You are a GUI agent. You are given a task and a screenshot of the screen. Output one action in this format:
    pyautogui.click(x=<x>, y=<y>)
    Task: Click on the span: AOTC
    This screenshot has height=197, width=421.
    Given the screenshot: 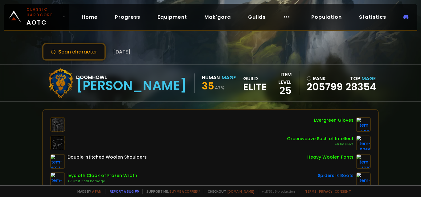 What is the action you would take?
    pyautogui.click(x=43, y=17)
    